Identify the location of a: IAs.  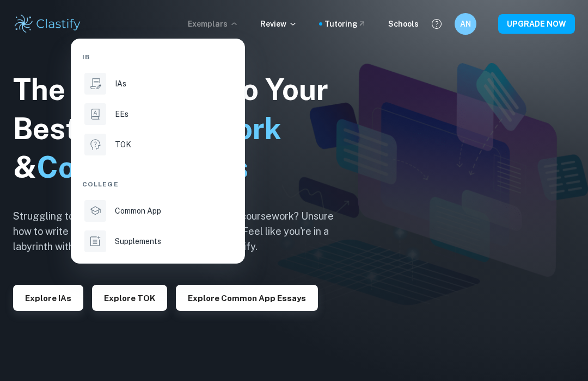
(158, 83).